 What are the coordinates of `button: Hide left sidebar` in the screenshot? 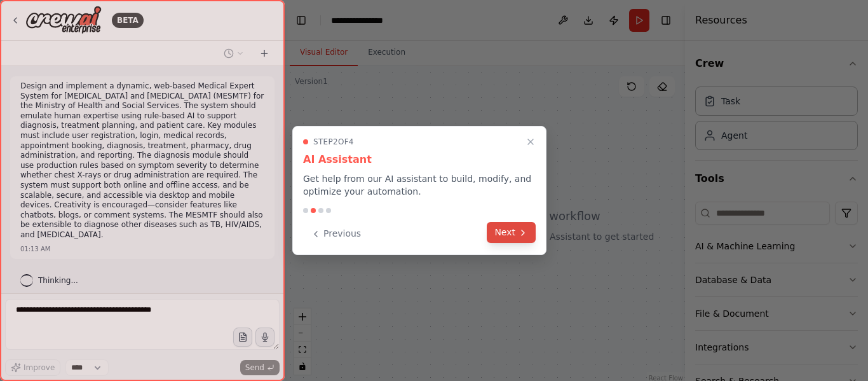 It's located at (301, 21).